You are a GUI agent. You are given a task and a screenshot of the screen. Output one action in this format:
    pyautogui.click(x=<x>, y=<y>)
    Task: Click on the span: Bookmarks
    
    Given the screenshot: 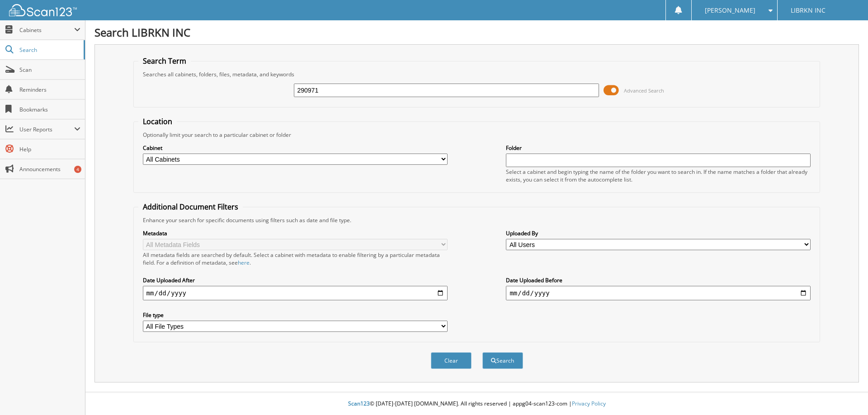 What is the action you would take?
    pyautogui.click(x=50, y=109)
    